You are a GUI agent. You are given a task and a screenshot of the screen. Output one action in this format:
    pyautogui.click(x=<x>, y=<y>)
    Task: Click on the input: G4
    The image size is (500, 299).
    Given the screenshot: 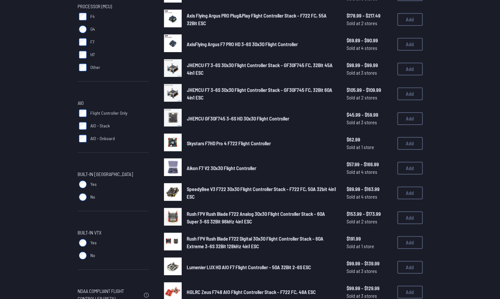 What is the action you would take?
    pyautogui.click(x=83, y=29)
    